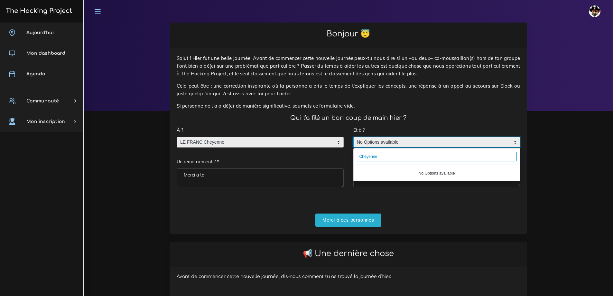  I want to click on span: LE FRANC Cheyenne, so click(255, 142).